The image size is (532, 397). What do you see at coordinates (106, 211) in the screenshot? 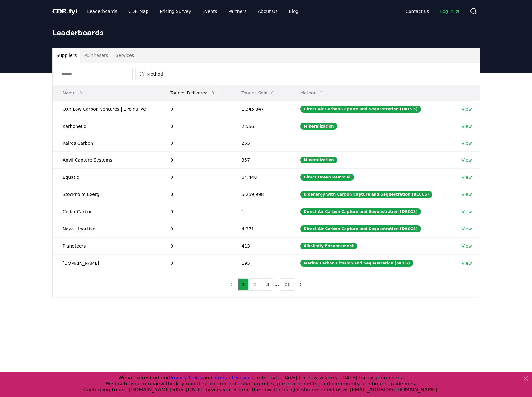
I see `td: Cedar Carbon` at bounding box center [106, 211].